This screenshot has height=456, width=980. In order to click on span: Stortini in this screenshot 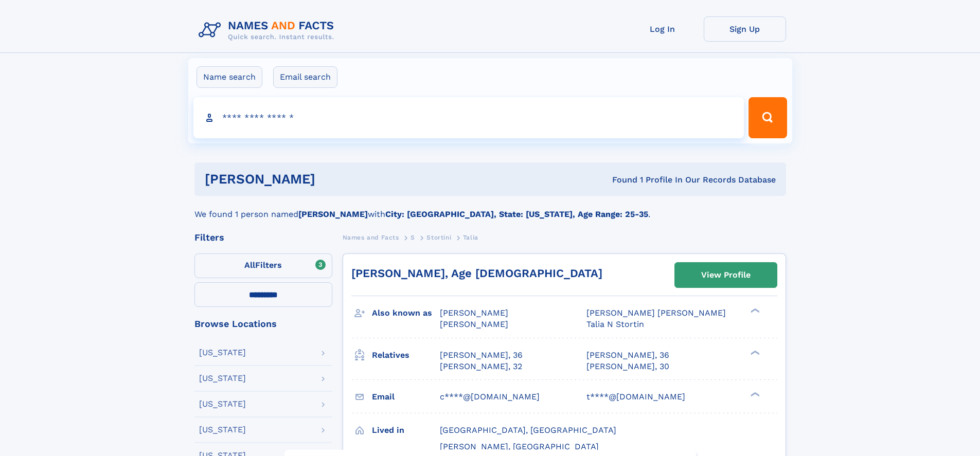, I will do `click(439, 238)`.